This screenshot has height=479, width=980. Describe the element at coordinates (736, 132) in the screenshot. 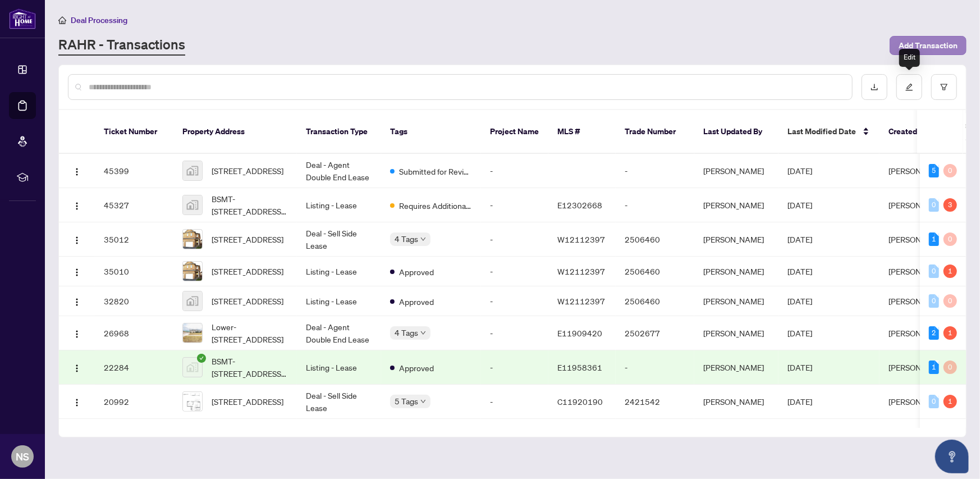

I see `th: Last Updated By` at that location.